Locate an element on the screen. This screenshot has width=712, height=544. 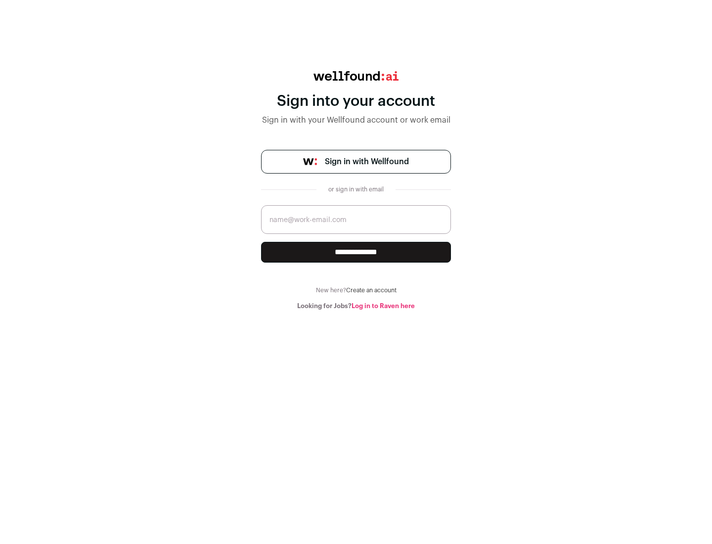
div: Sign into your account is located at coordinates (356, 101).